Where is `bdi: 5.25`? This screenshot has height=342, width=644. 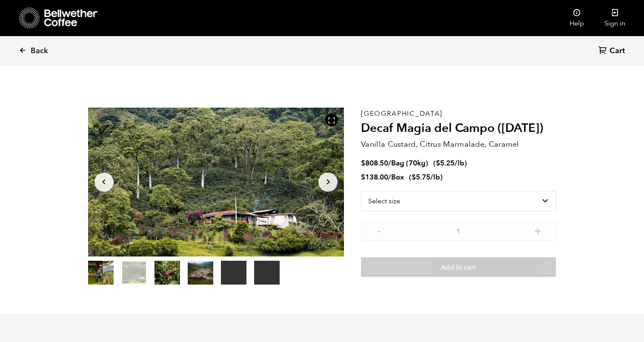
bdi: 5.25 is located at coordinates (445, 163).